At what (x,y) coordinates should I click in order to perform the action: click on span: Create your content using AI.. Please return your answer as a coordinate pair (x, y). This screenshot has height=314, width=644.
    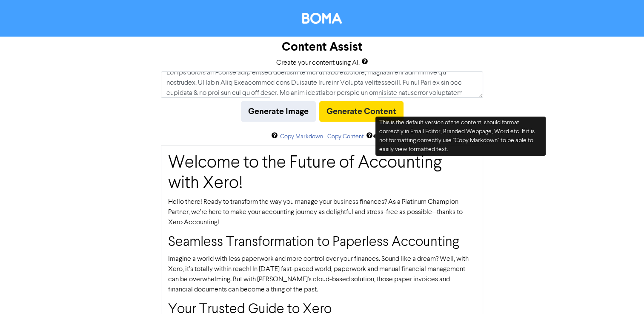
    Looking at the image, I should click on (318, 63).